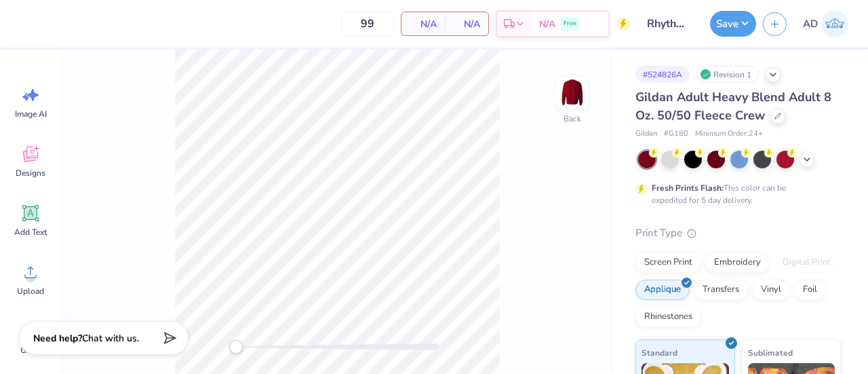 The height and width of the screenshot is (374, 868). Describe the element at coordinates (58, 338) in the screenshot. I see `strong: Need help?` at that location.